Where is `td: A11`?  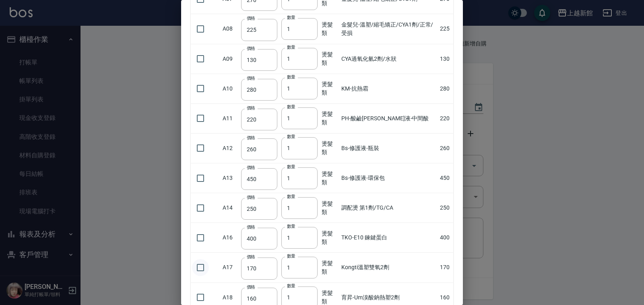
td: A11 is located at coordinates (230, 118).